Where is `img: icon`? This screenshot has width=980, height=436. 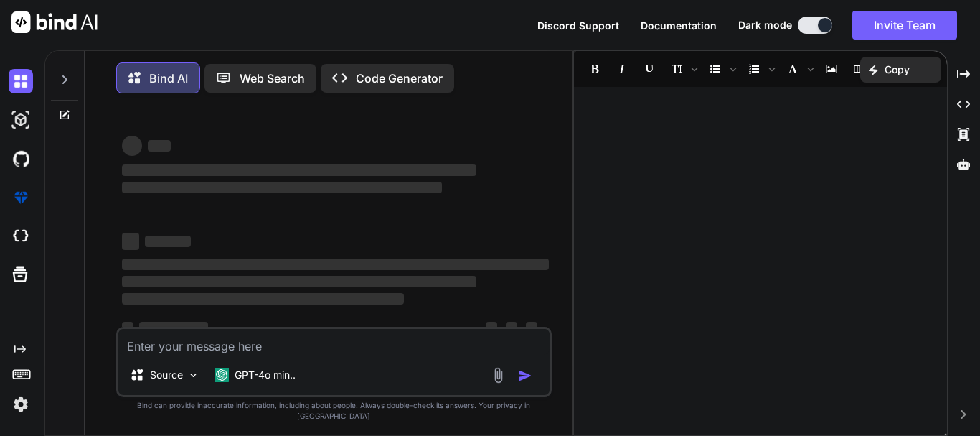
img: icon is located at coordinates (526, 375).